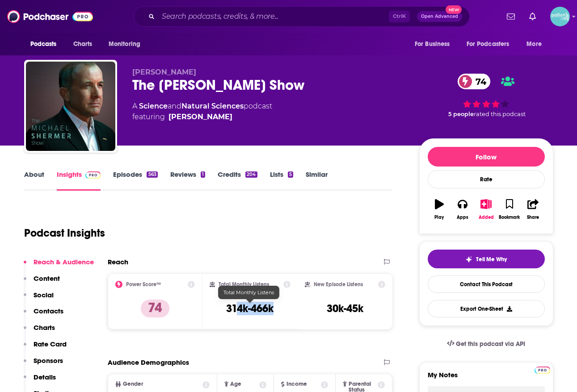 The height and width of the screenshot is (392, 577). I want to click on div: A podcast, so click(202, 112).